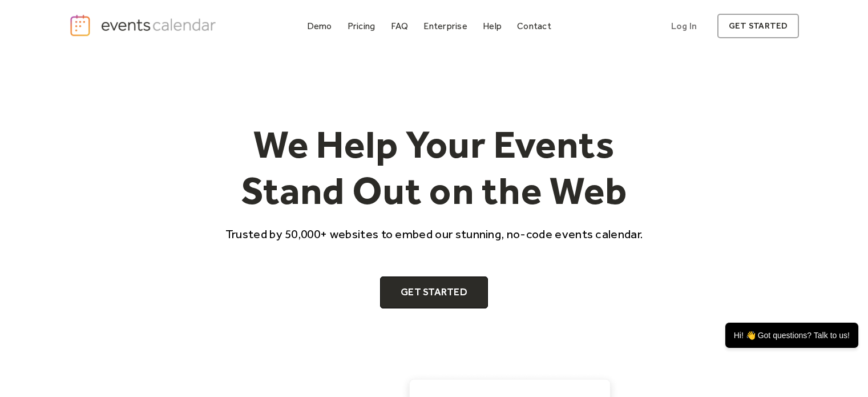 The image size is (868, 397). What do you see at coordinates (434, 167) in the screenshot?
I see `h1: We Help Your Events Stand Out on the Web` at bounding box center [434, 167].